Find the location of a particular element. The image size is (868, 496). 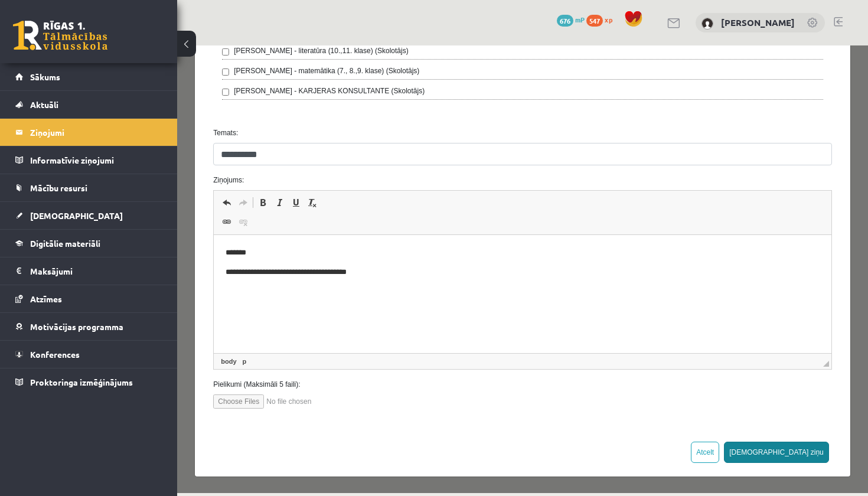

label: Temats: is located at coordinates (345, 88).